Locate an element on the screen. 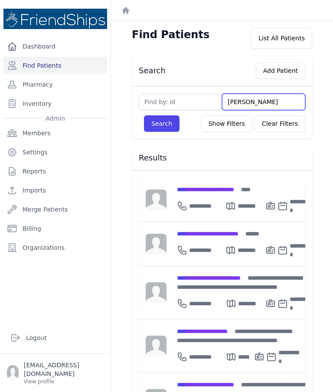 The width and height of the screenshot is (333, 392). button: Show Filters is located at coordinates (227, 123).